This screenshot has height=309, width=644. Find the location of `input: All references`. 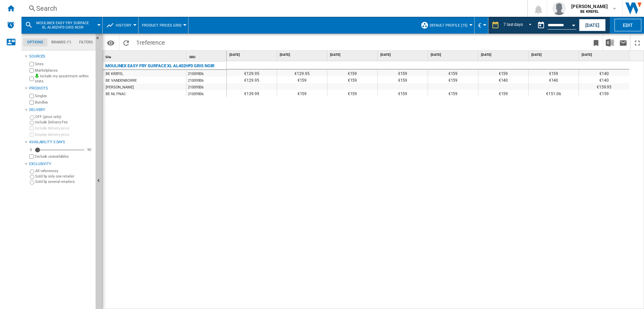

input: All references is located at coordinates (32, 171).